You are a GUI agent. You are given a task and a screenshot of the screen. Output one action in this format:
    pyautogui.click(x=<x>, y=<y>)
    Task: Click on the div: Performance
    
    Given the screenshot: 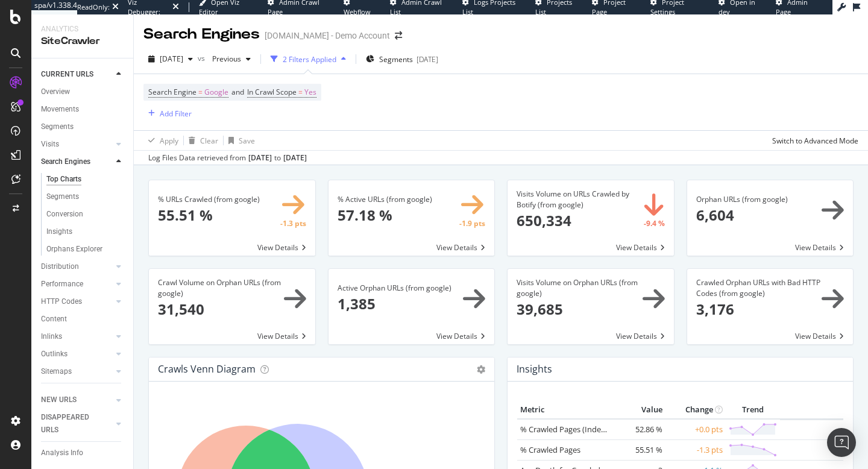 What is the action you would take?
    pyautogui.click(x=62, y=284)
    